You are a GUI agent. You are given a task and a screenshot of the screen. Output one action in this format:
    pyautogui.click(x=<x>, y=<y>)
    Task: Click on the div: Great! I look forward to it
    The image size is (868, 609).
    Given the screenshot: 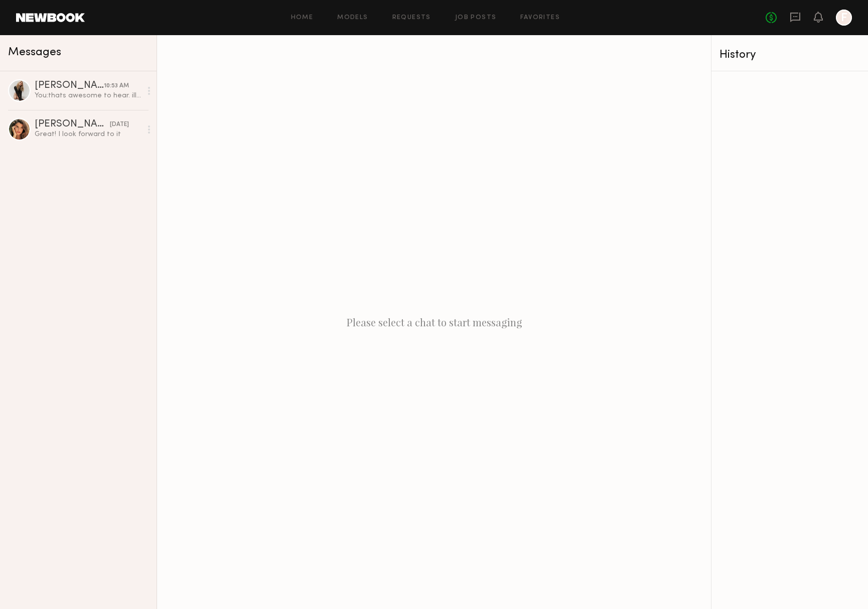 What is the action you would take?
    pyautogui.click(x=88, y=135)
    